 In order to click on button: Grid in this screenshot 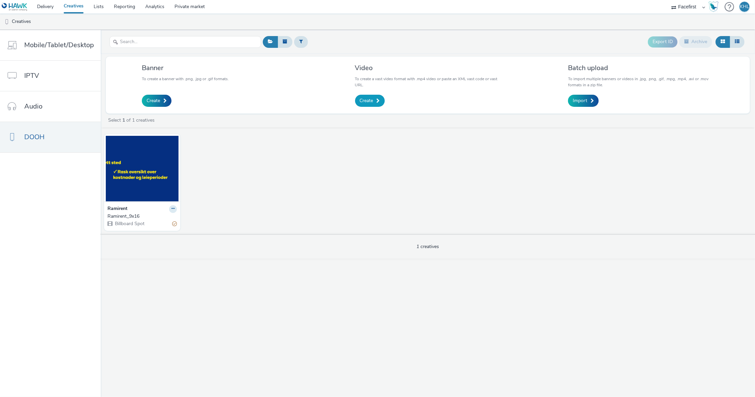, I will do `click(722, 42)`.